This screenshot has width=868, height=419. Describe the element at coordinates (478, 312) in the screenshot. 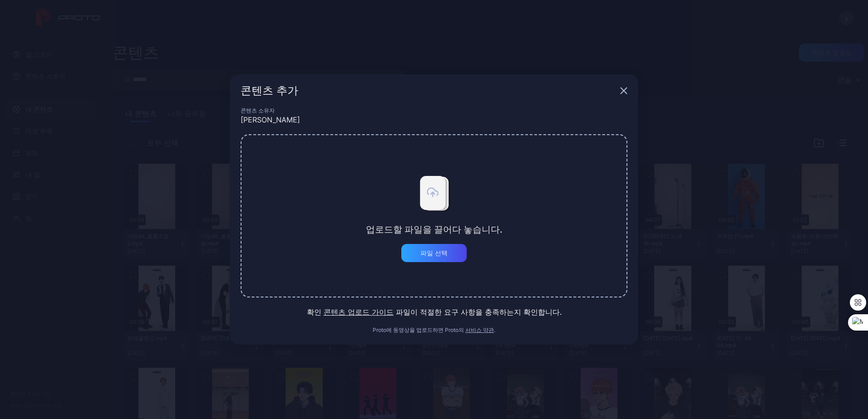

I see `font: 파일이 적절한 요구 사항을 충족하는지 확인합니다.` at that location.